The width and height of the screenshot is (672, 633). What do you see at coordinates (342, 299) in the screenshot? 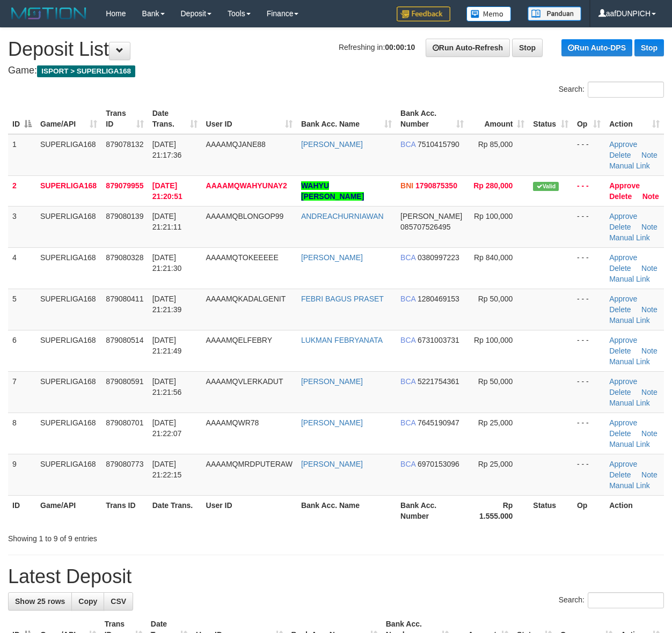
I see `a: FEBRI BAGUS PRASET` at bounding box center [342, 299].